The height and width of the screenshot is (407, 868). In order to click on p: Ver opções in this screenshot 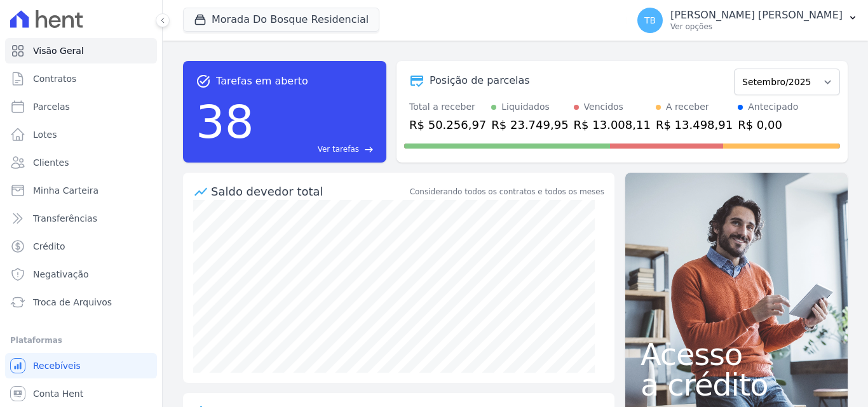, I will do `click(756, 27)`.